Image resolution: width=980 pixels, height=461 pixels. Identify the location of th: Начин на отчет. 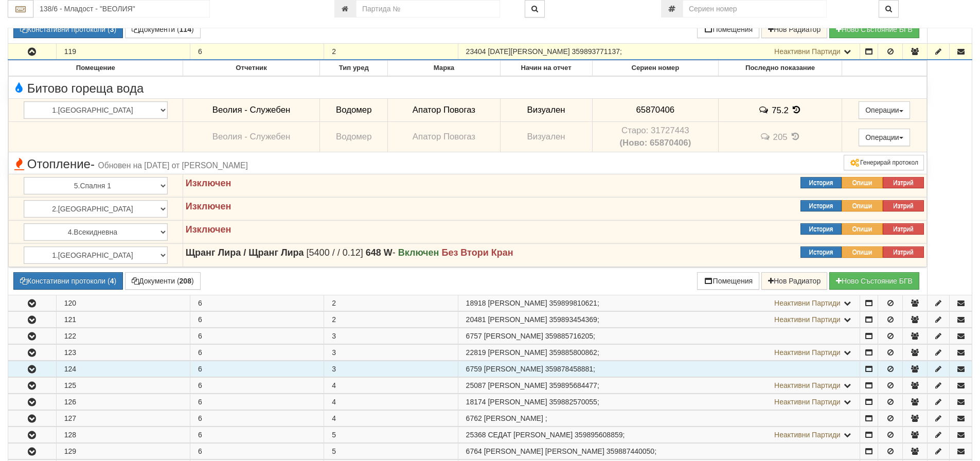
(545, 69).